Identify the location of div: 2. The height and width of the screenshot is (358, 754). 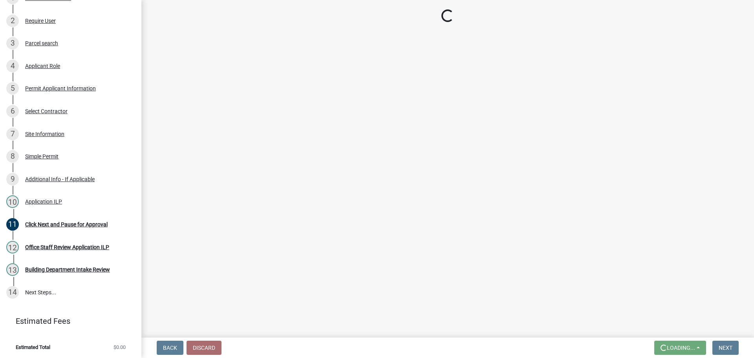
(13, 21).